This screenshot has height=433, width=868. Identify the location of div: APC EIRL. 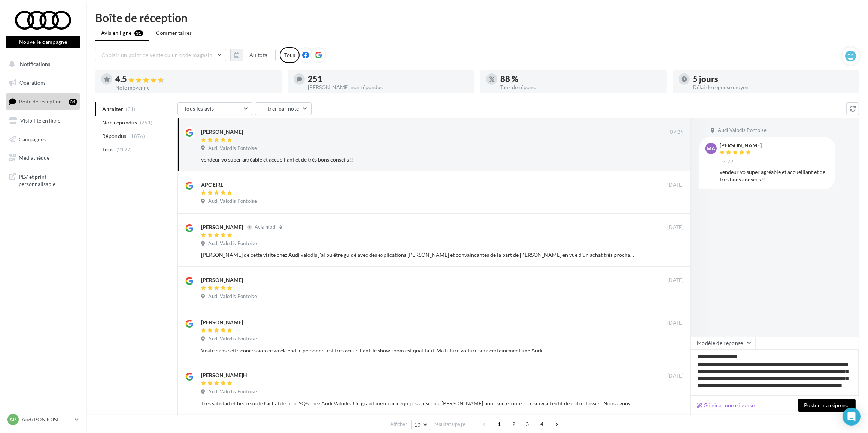
(212, 185).